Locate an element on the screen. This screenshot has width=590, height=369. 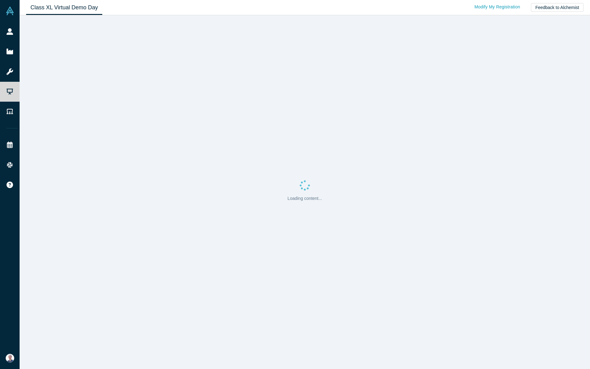
p: Loading content... is located at coordinates (305, 198).